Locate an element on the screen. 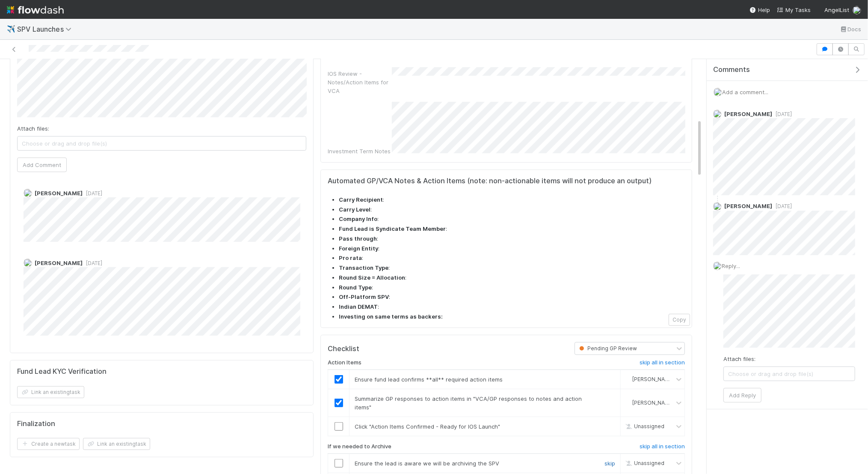  span: Ensure fund lead confirms **all** required action items is located at coordinates (429, 379).